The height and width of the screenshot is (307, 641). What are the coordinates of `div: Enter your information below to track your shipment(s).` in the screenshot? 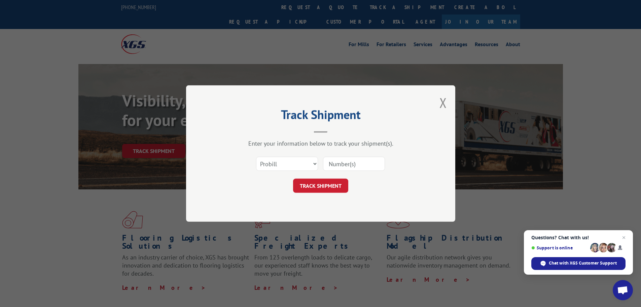 It's located at (321, 143).